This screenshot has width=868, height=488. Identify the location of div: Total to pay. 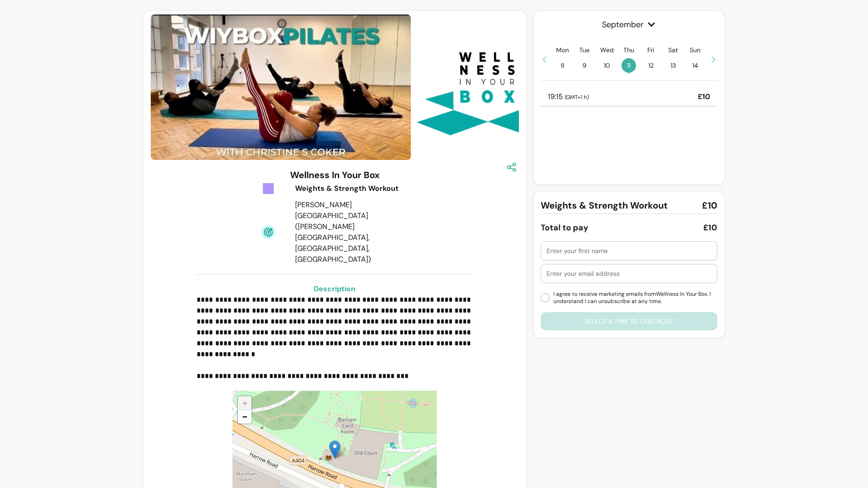
(564, 227).